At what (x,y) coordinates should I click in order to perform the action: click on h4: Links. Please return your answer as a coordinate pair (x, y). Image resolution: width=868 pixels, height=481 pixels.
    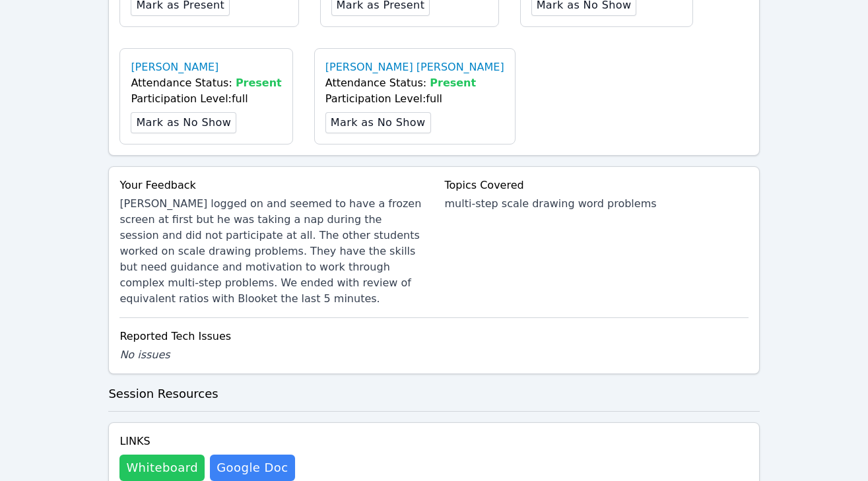
    Looking at the image, I should click on (207, 441).